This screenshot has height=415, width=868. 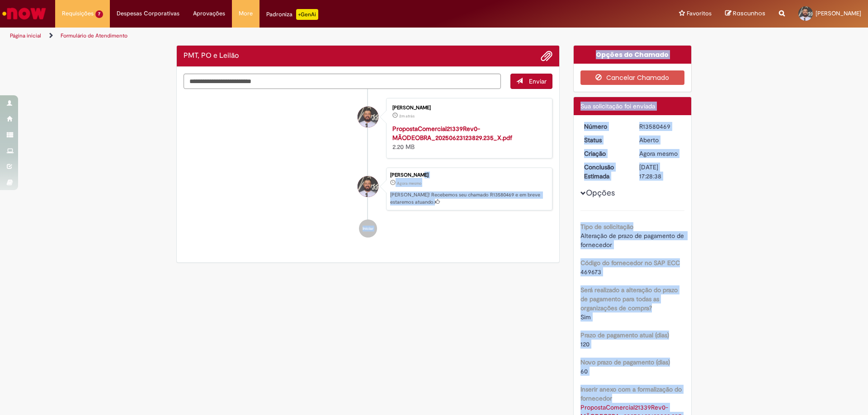 I want to click on dt: Número, so click(x=605, y=127).